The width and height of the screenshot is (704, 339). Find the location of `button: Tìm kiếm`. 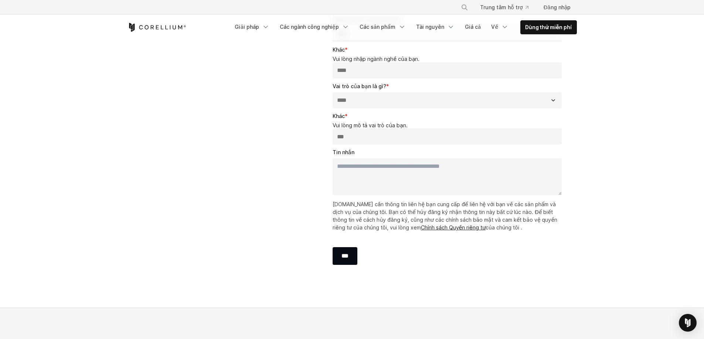

button: Tìm kiếm is located at coordinates (464, 7).